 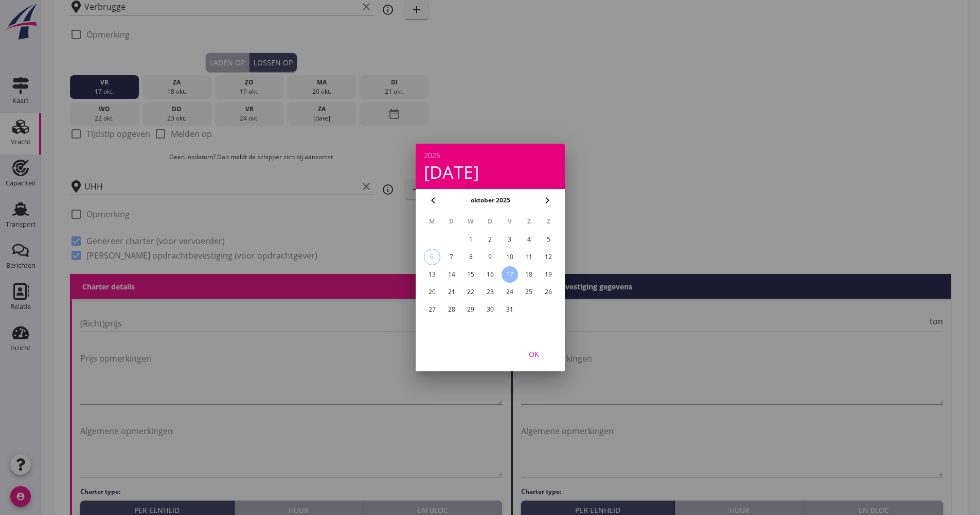 What do you see at coordinates (509, 309) in the screenshot?
I see `button: 31` at bounding box center [509, 309].